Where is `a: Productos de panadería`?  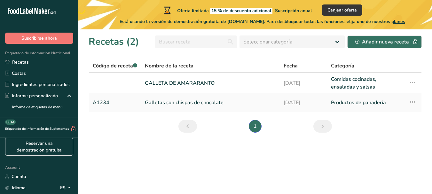 a: Productos de panadería is located at coordinates (366, 103).